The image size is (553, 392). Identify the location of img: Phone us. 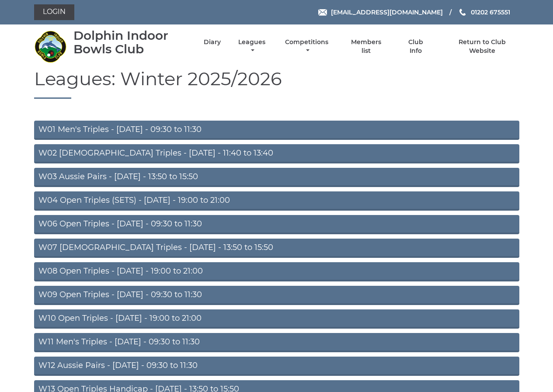
(462, 12).